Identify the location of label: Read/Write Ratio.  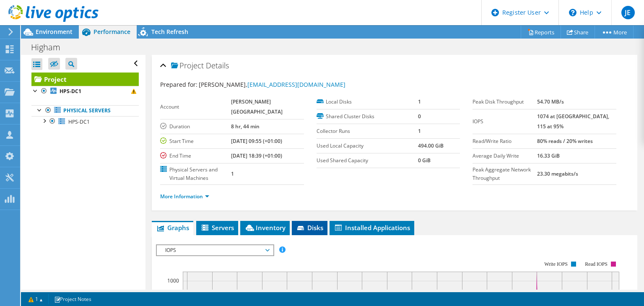
(505, 141).